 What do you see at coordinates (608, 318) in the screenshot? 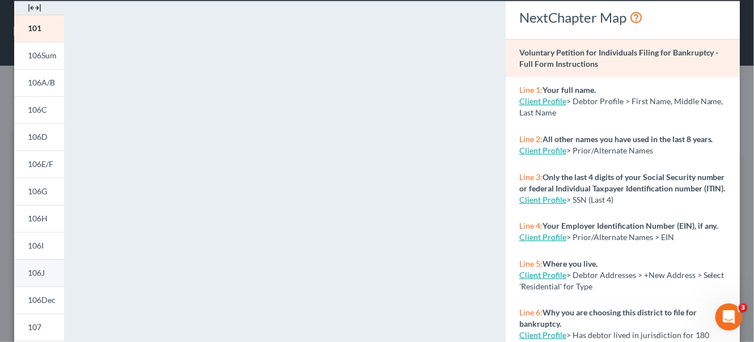
I see `strong: Why you are choosing this district to file for bankruptcy.` at bounding box center [608, 318].